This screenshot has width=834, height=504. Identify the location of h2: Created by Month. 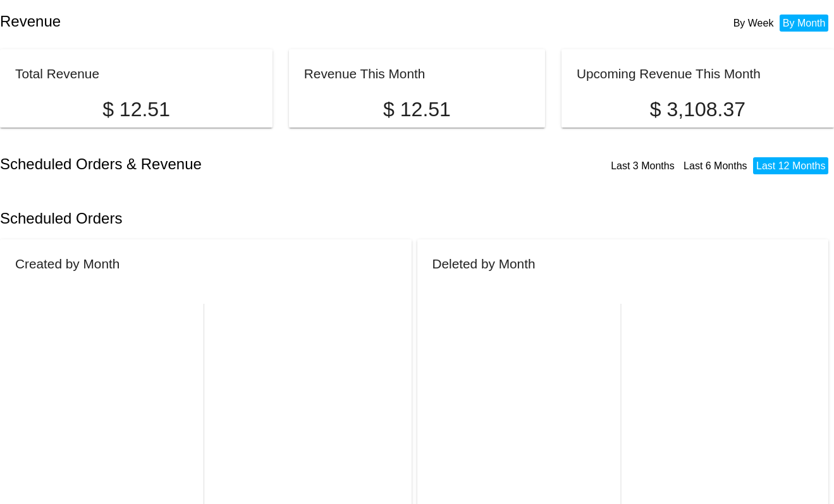
(67, 263).